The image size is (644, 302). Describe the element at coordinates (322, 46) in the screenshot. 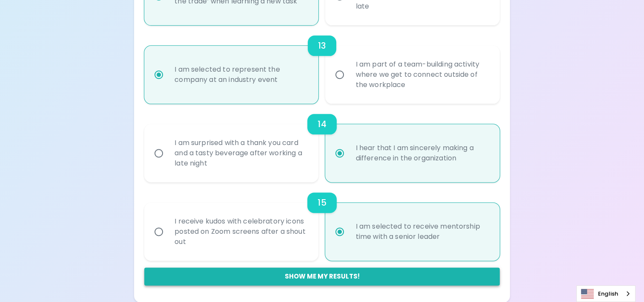

I see `h6: 13` at that location.